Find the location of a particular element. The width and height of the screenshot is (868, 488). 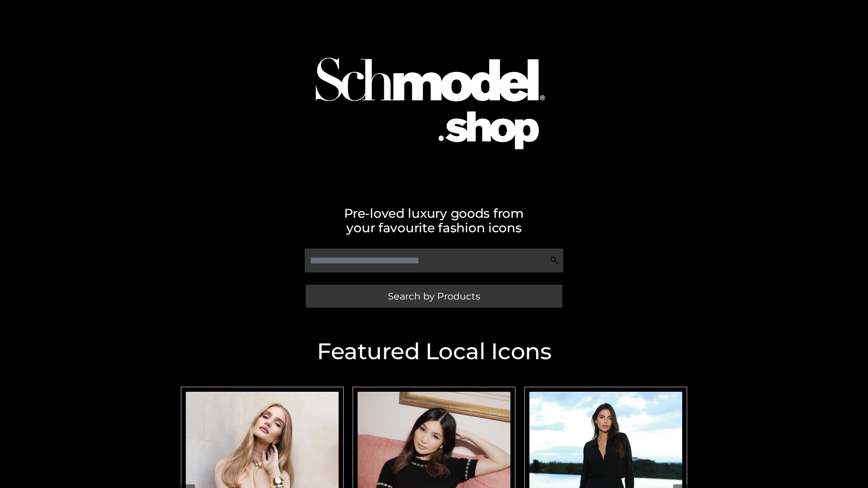

h2: Featured Local Icons​ is located at coordinates (434, 352).